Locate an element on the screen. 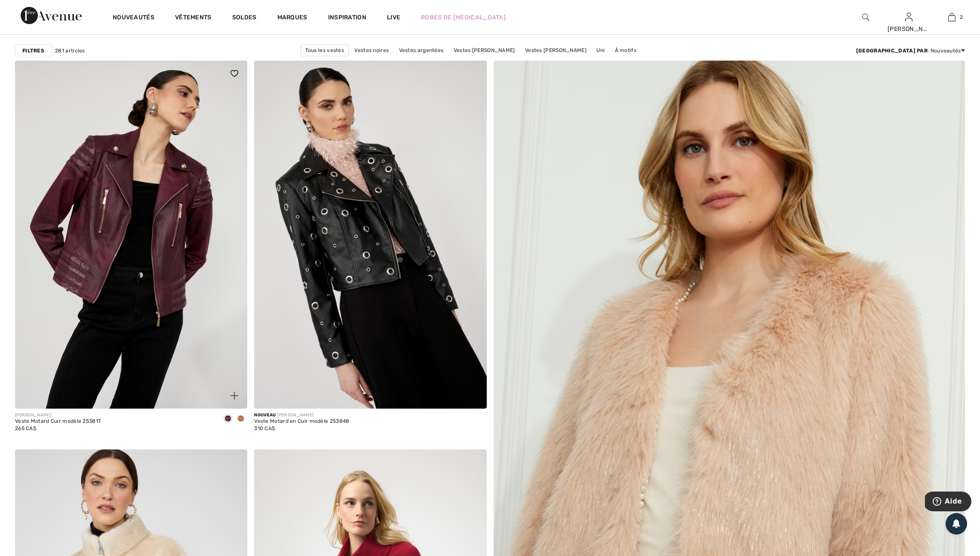  a: Veste Motard en Cuir modèle 253848. Noir is located at coordinates (370, 234).